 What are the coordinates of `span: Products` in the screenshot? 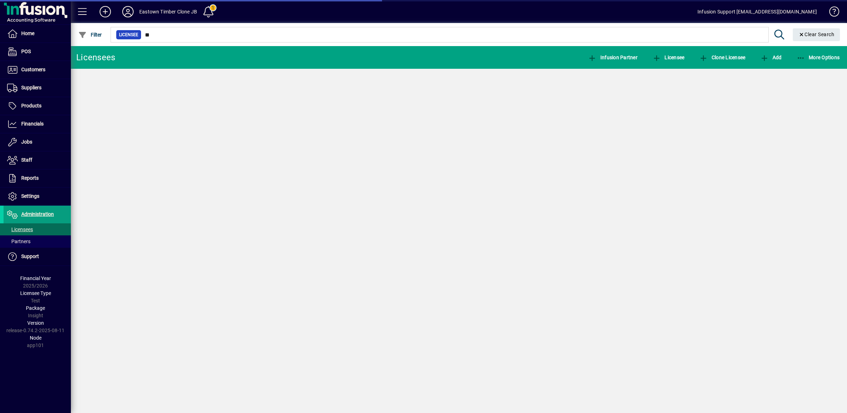 It's located at (31, 106).